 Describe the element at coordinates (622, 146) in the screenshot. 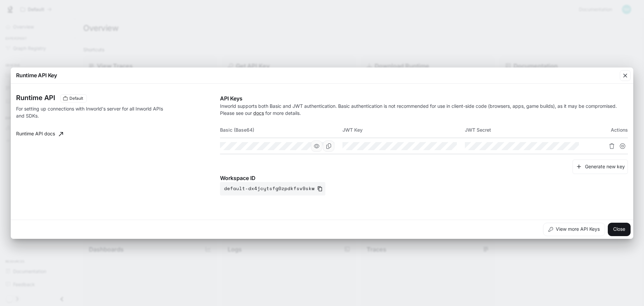

I see `button: Suspend API key` at that location.